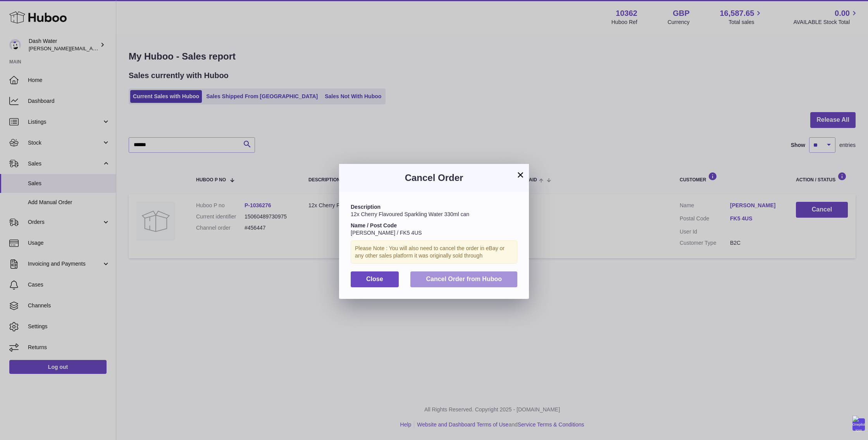  Describe the element at coordinates (463, 279) in the screenshot. I see `button: Cancel Order from Huboo` at that location.